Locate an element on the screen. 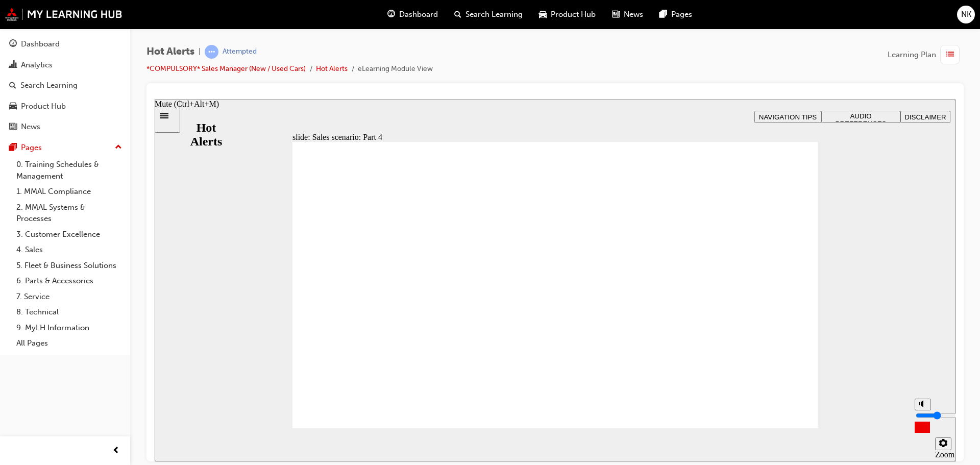 The height and width of the screenshot is (465, 980). button: NK is located at coordinates (966, 14).